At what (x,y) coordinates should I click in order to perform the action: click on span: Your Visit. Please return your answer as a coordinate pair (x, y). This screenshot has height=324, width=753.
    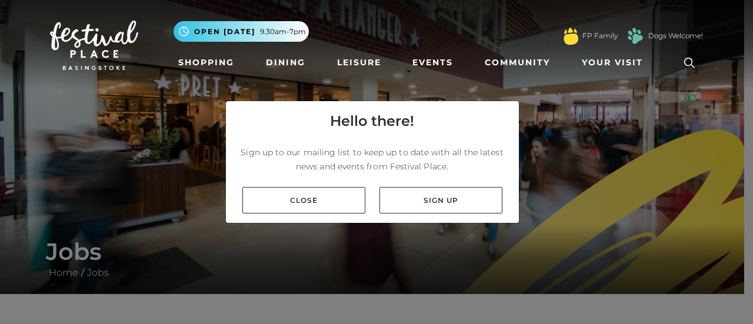
    Looking at the image, I should click on (613, 62).